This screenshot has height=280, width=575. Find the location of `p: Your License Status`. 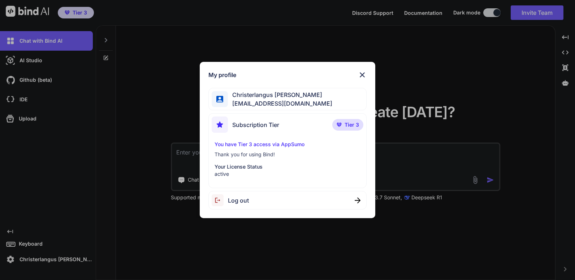

p: Your License Status is located at coordinates (288, 167).